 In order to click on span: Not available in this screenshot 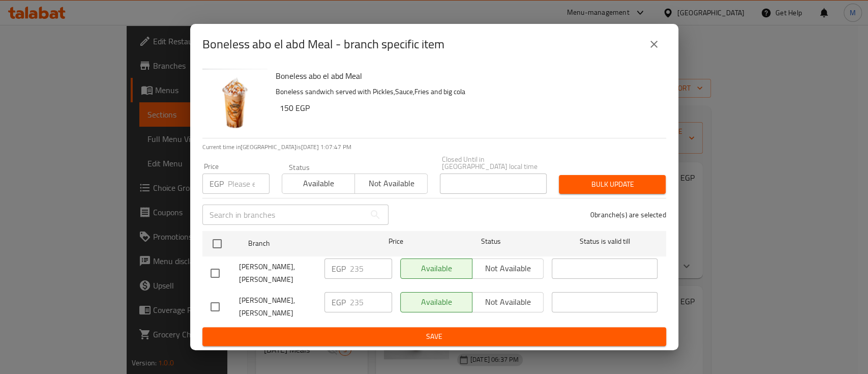, I will do `click(391, 183)`.